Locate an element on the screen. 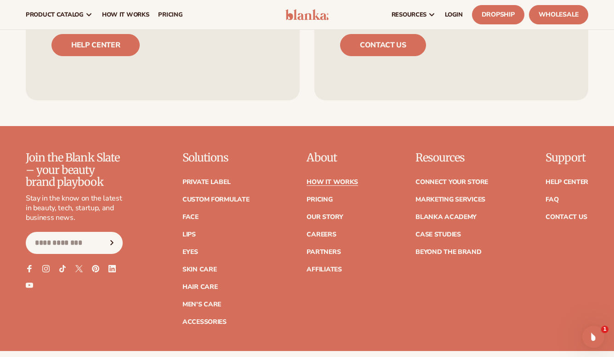 The image size is (614, 357). a: Marketing services is located at coordinates (450, 199).